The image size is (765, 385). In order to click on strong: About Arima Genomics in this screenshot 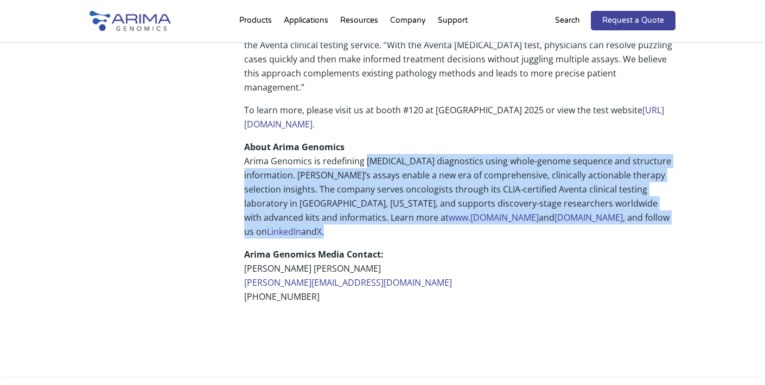, I will do `click(294, 147)`.